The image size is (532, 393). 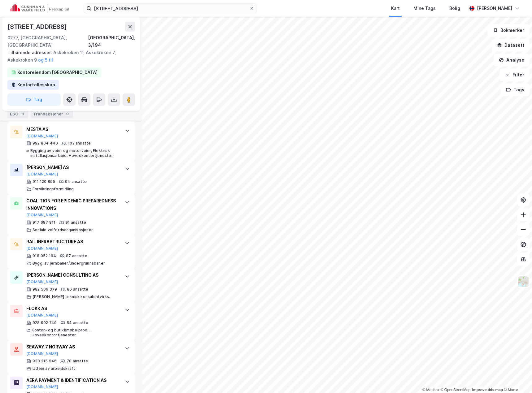 What do you see at coordinates (73, 242) in the screenshot?
I see `div: RAIL INFRASTRUCTURE AS` at bounding box center [73, 242].